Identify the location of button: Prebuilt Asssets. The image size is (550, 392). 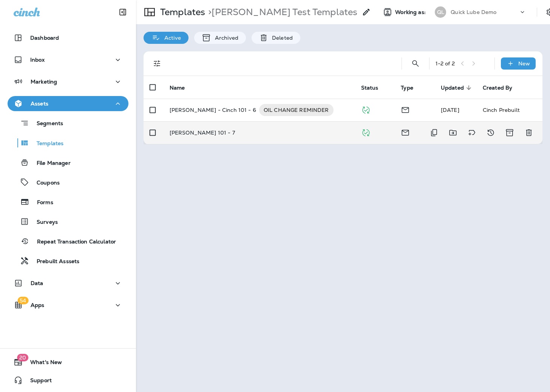
(68, 261).